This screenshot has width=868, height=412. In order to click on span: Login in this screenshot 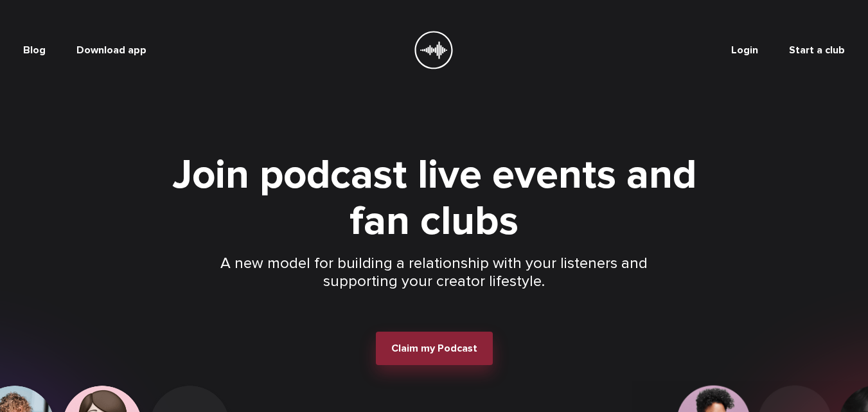, I will do `click(745, 50)`.